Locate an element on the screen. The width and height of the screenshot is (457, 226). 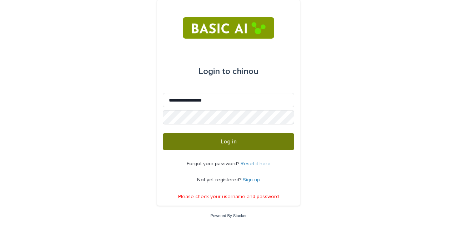
div: chinou is located at coordinates (228, 71).